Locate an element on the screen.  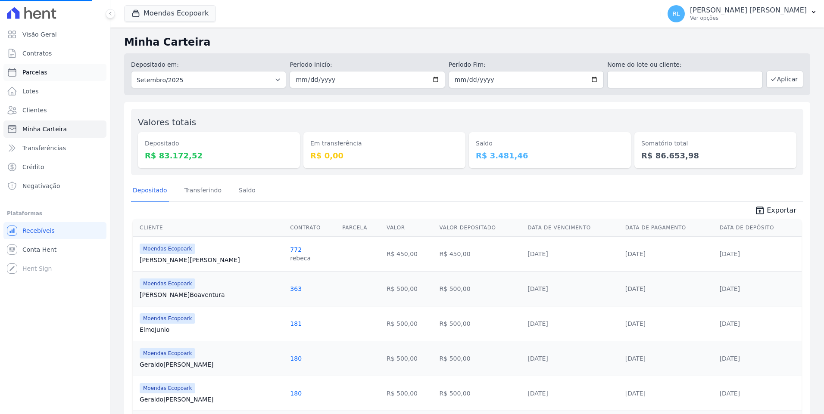
span: Minha Carteira is located at coordinates (44, 129).